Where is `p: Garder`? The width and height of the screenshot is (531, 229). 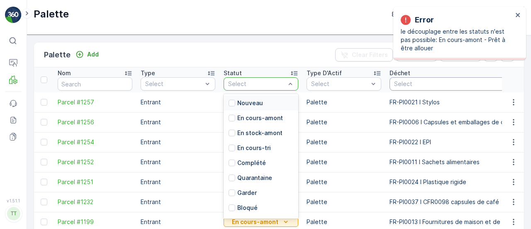
p: Garder is located at coordinates (247, 193).